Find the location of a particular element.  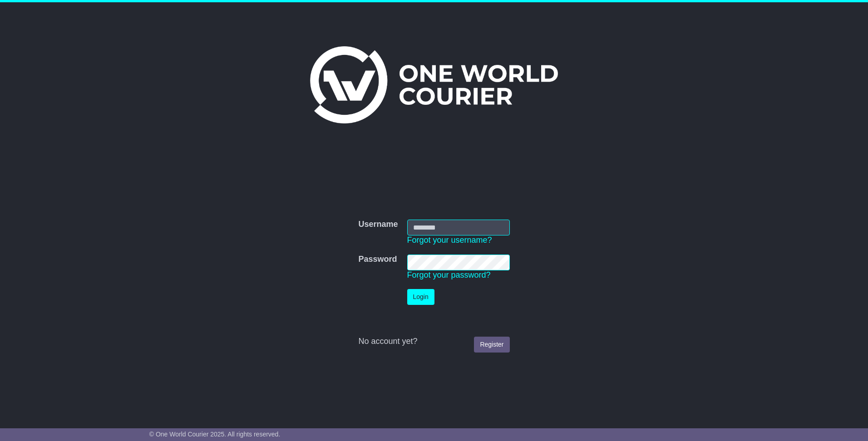

div: No account yet? is located at coordinates (433, 342).